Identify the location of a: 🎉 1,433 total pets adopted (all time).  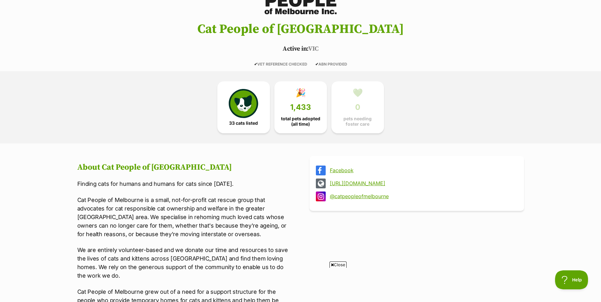
(301, 107).